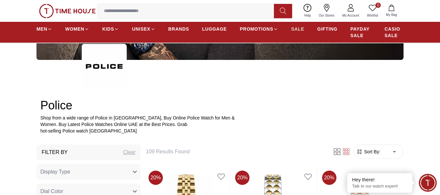  I want to click on span: BRANDS, so click(179, 29).